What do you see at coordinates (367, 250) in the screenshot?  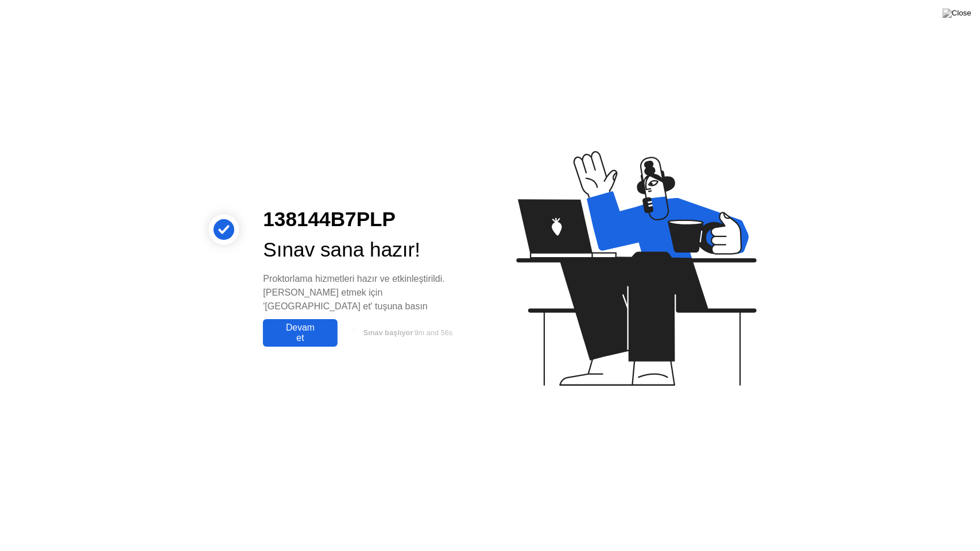 I see `div: Sınav sana hazır!` at bounding box center [367, 250].